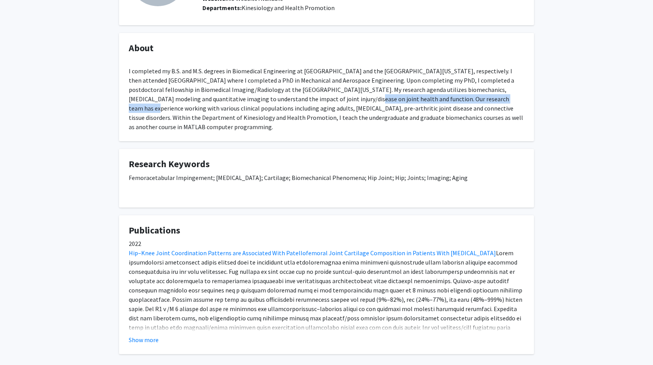 The height and width of the screenshot is (365, 653). Describe the element at coordinates (312, 253) in the screenshot. I see `a: Hip–Knee Joint Coordination Patterns are Associated With Patellofemoral Joint Cartilage Compositi...` at that location.